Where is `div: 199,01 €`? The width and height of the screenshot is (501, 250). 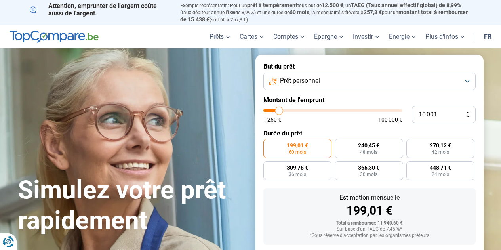 div: 199,01 € is located at coordinates (370, 211).